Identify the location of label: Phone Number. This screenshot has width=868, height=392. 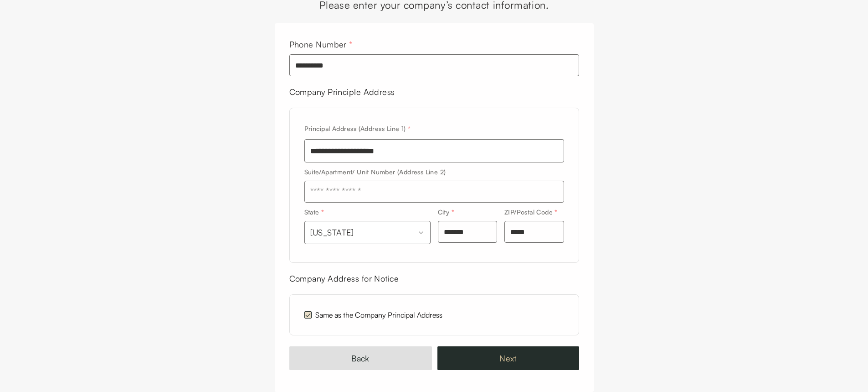
(321, 44).